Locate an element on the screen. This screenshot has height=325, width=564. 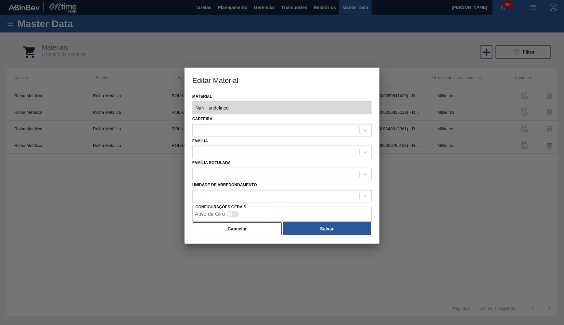
label: Família Rotulada is located at coordinates (212, 163).